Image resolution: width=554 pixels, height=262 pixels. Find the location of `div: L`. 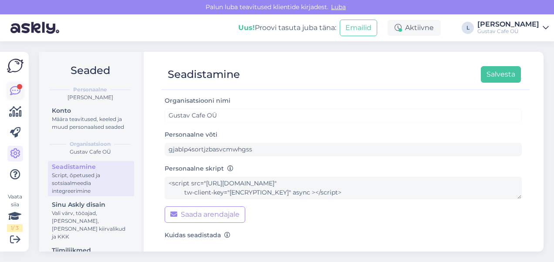

div: L is located at coordinates (468, 28).